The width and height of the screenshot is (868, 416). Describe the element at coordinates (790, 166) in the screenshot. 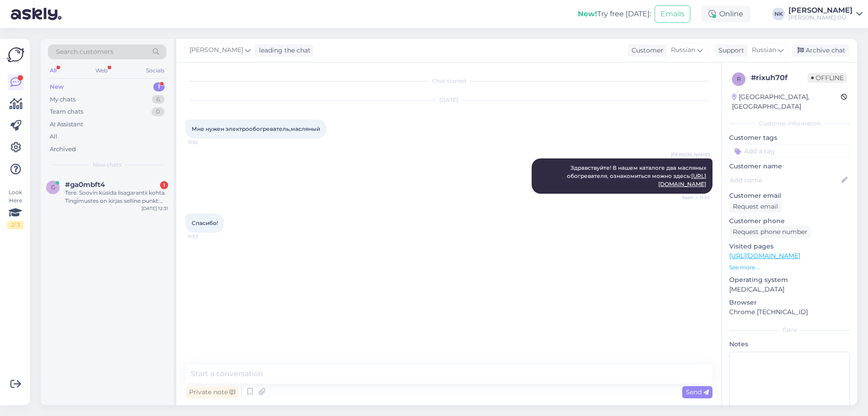

I see `p: Customer name` at that location.